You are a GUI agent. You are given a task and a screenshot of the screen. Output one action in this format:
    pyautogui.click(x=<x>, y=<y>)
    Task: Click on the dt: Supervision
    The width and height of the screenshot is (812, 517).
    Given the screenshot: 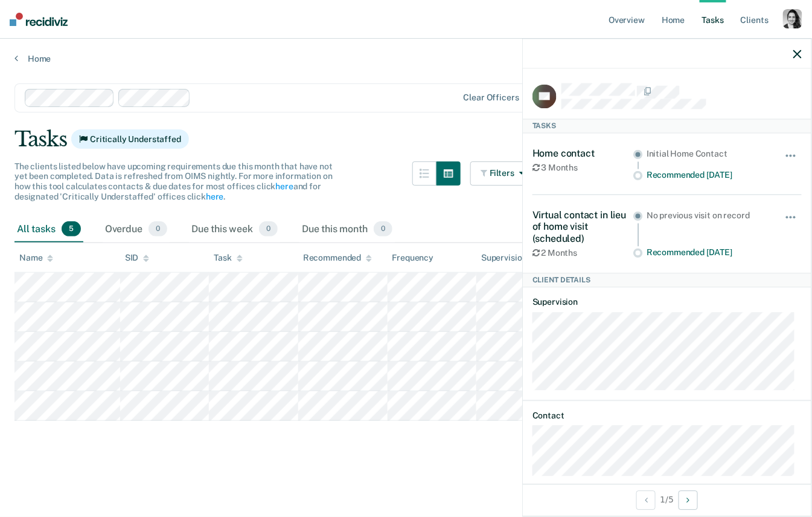 What is the action you would take?
    pyautogui.click(x=667, y=302)
    